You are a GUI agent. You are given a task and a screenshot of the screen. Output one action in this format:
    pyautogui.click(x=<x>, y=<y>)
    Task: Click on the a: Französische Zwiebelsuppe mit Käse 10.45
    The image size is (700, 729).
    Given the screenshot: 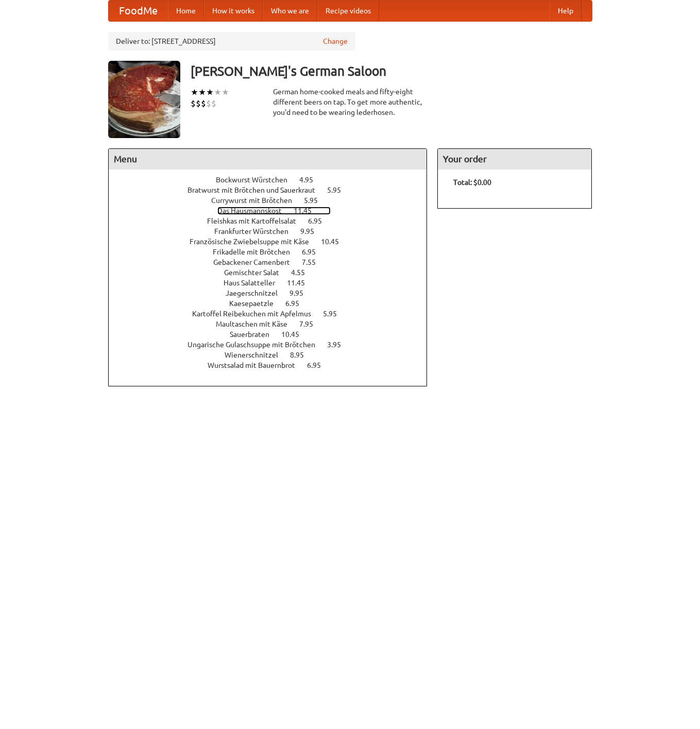 What is the action you would take?
    pyautogui.click(x=274, y=241)
    